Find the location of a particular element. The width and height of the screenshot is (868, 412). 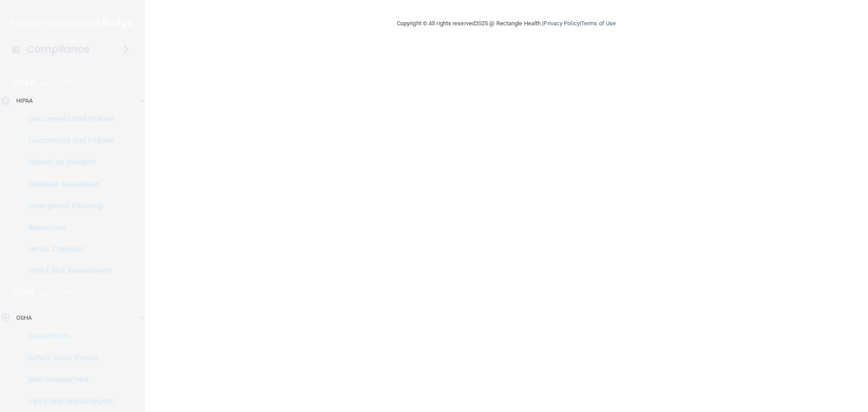

p: Resources is located at coordinates (67, 228).